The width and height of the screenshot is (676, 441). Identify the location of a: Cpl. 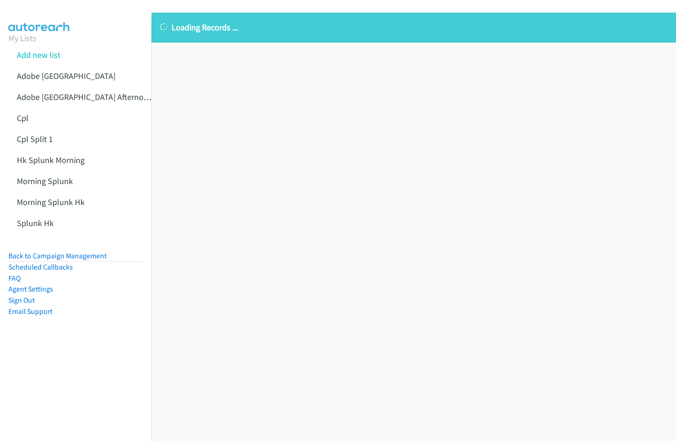
(22, 118).